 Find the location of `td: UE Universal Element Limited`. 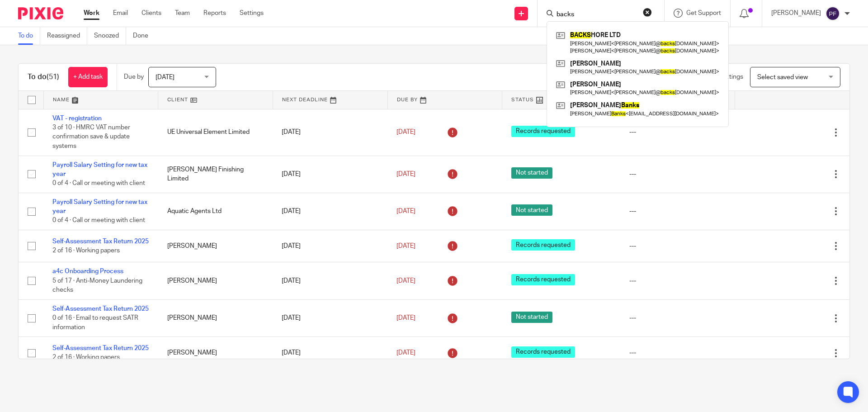

td: UE Universal Element Limited is located at coordinates (215, 132).